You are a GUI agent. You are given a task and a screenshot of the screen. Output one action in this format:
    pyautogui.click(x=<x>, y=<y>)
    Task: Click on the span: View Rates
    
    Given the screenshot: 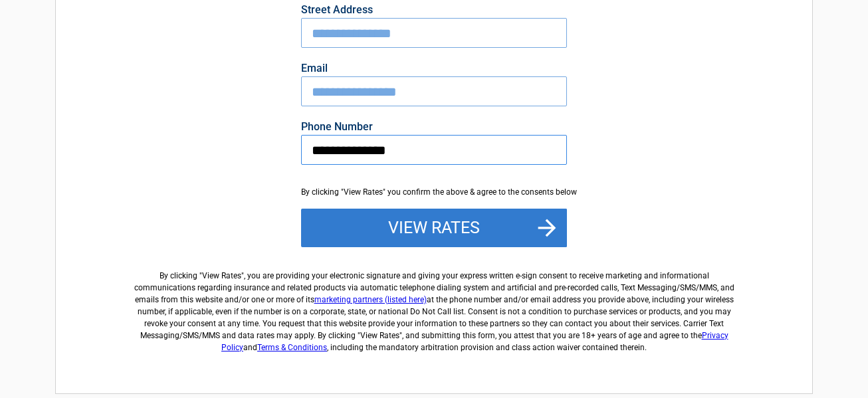 What is the action you would take?
    pyautogui.click(x=221, y=276)
    